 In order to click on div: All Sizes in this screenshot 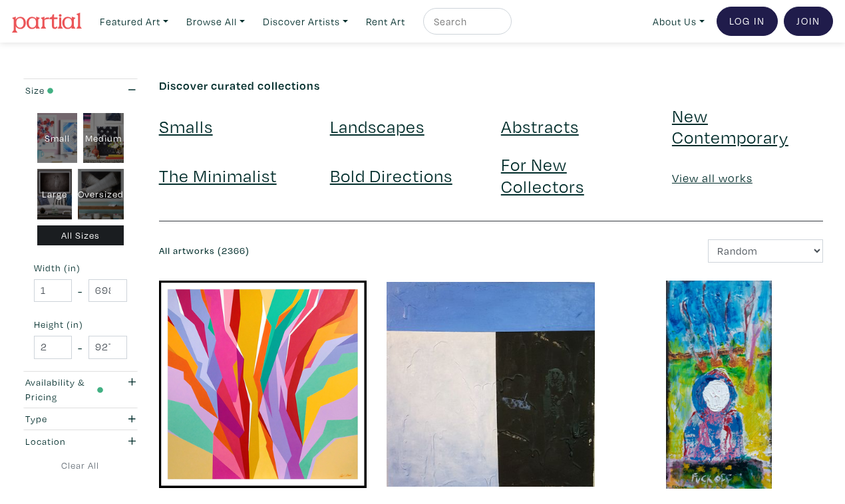, I will do `click(81, 236)`.